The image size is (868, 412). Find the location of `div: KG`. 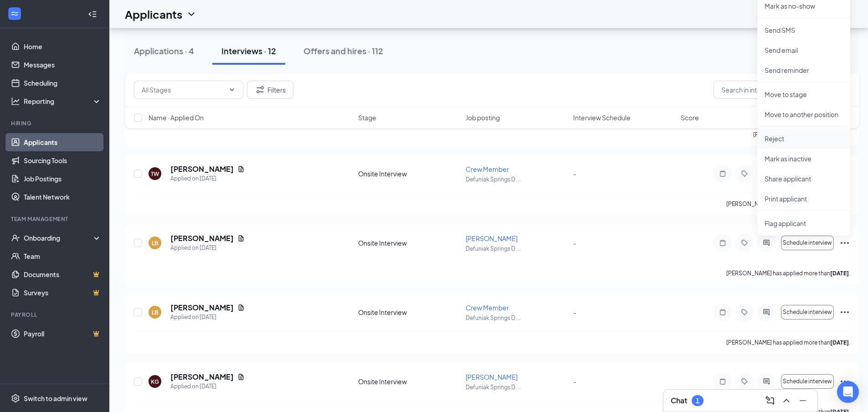

div: KG is located at coordinates (155, 381).